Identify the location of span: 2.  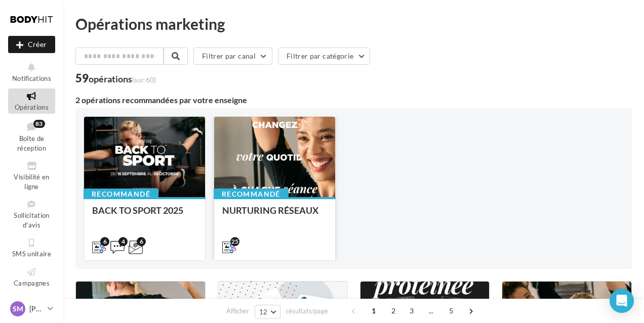
(394, 311).